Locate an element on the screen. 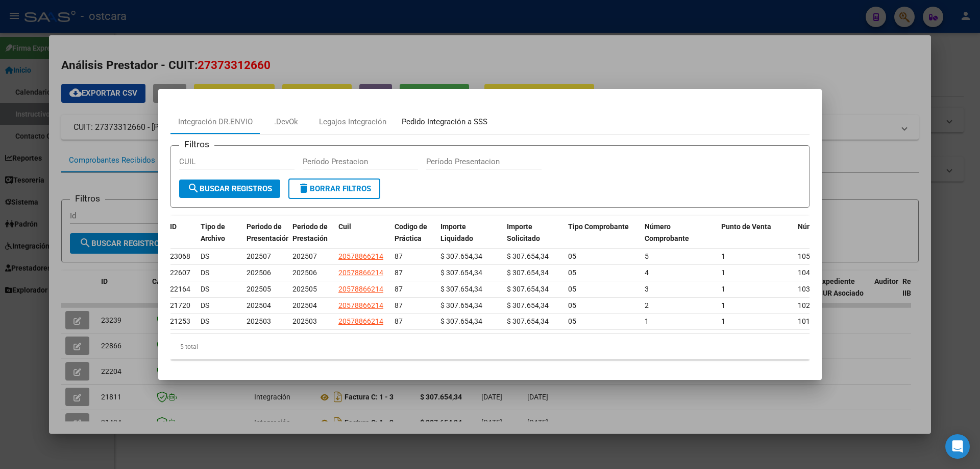 Image resolution: width=980 pixels, height=469 pixels. span: 21253 is located at coordinates (180, 321).